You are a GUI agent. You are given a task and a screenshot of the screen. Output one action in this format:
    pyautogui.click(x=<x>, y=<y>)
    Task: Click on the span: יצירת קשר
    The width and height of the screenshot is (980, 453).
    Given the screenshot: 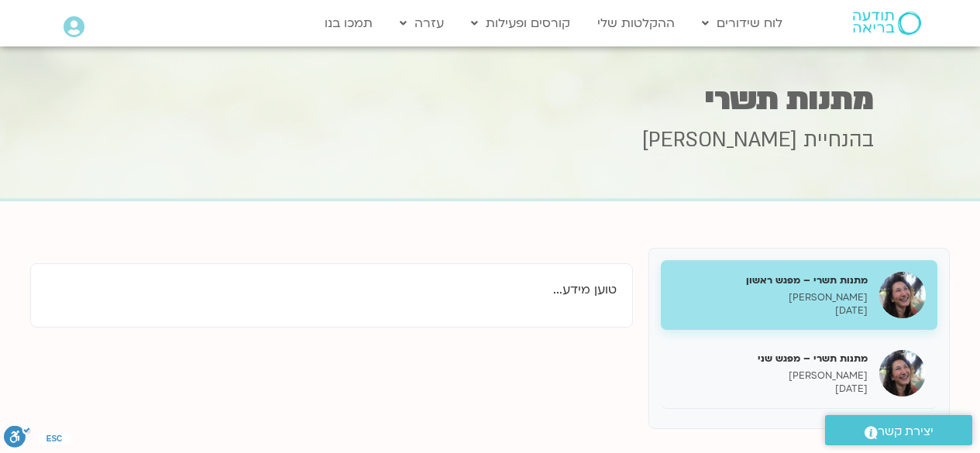 What is the action you would take?
    pyautogui.click(x=906, y=431)
    